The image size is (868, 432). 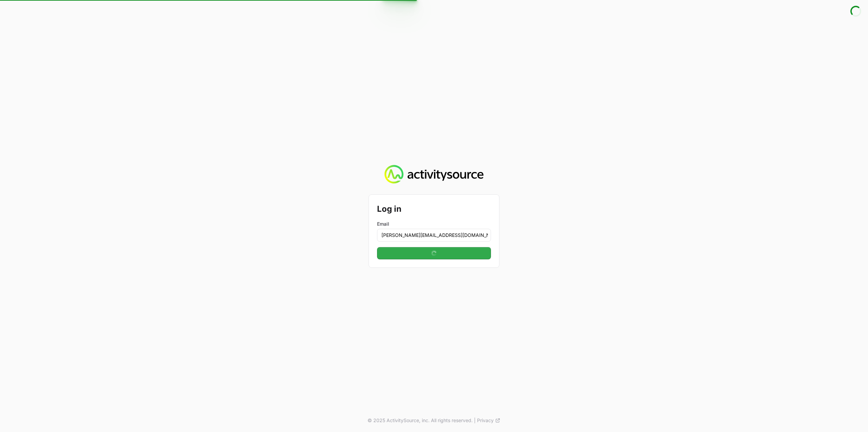 I want to click on label: Email, so click(x=434, y=224).